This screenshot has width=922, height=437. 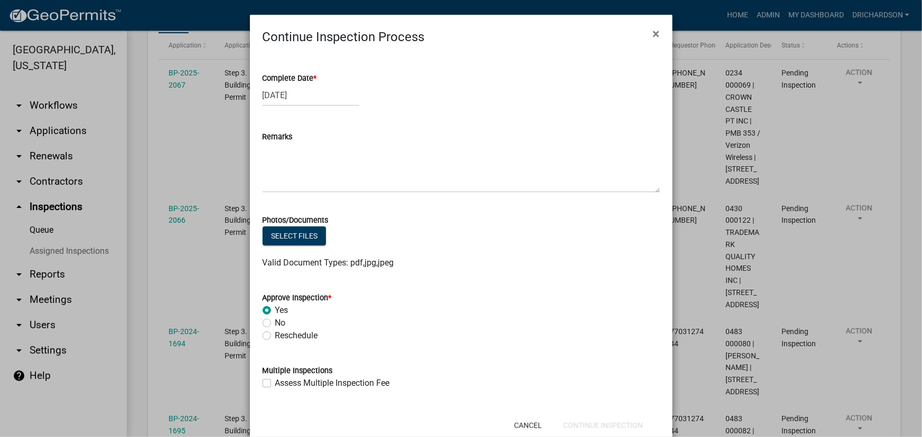 What do you see at coordinates (343, 37) in the screenshot?
I see `h4: Continue Inspection Process` at bounding box center [343, 37].